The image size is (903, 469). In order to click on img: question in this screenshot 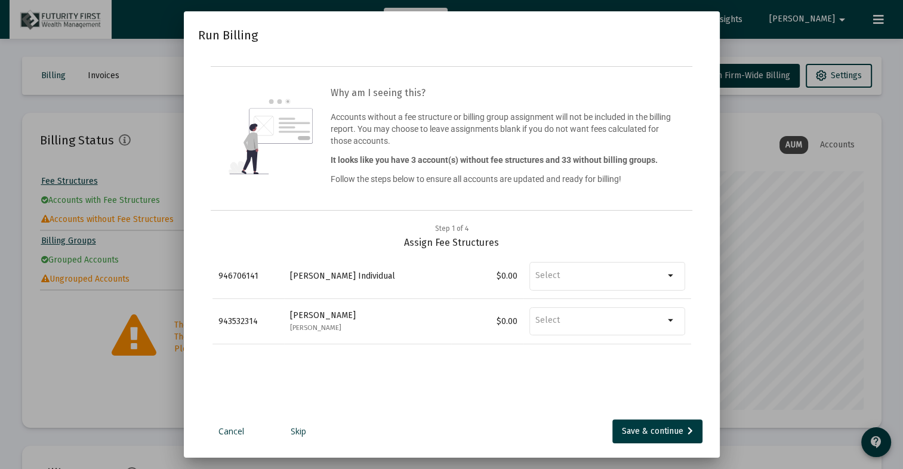, I will do `click(270, 137)`.